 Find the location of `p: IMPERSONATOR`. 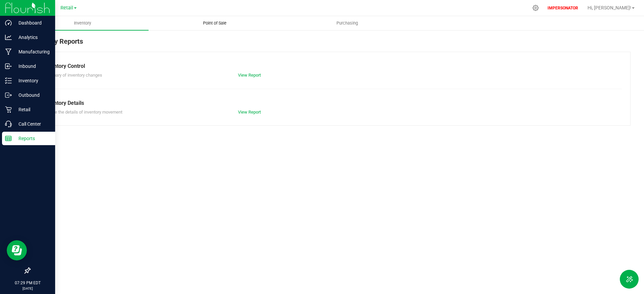

p: IMPERSONATOR is located at coordinates (563, 8).